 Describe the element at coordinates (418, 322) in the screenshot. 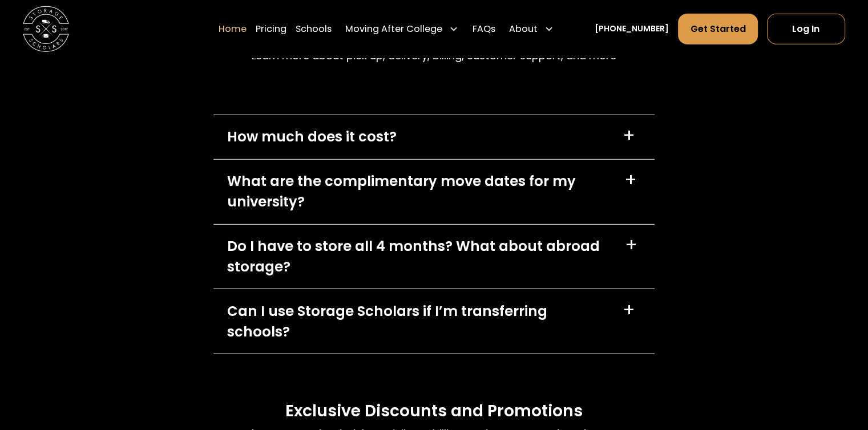

I see `div: Can I use Storage Scholars if I’m transferring schools?` at that location.